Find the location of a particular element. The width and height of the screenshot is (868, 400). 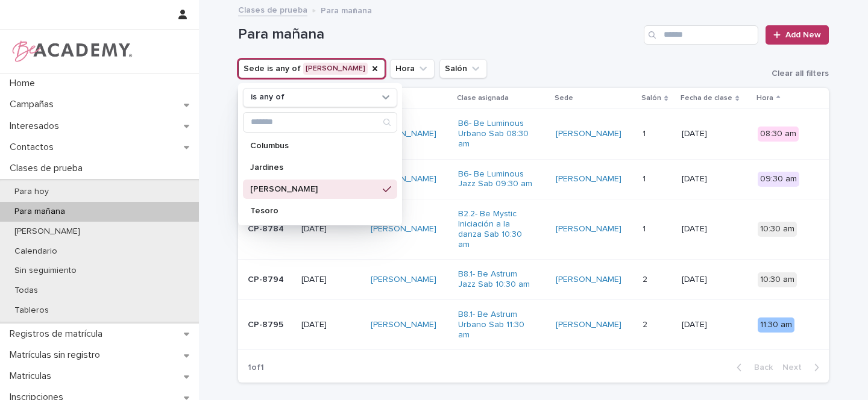

p: Fecha de clase is located at coordinates (706, 98).